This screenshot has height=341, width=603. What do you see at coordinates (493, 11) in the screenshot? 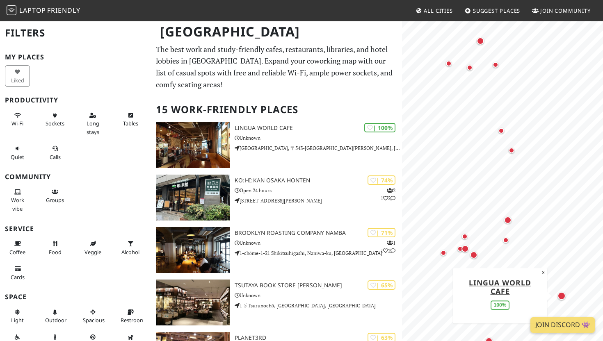
I see `a: Suggest Places` at bounding box center [493, 11].